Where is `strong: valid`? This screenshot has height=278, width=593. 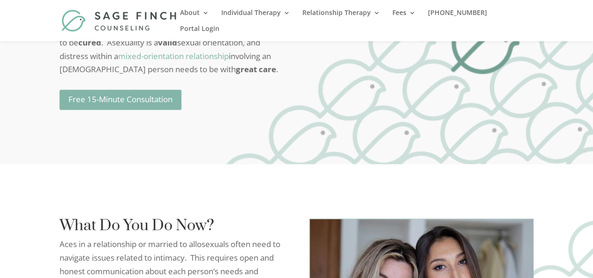
strong: valid is located at coordinates (167, 42).